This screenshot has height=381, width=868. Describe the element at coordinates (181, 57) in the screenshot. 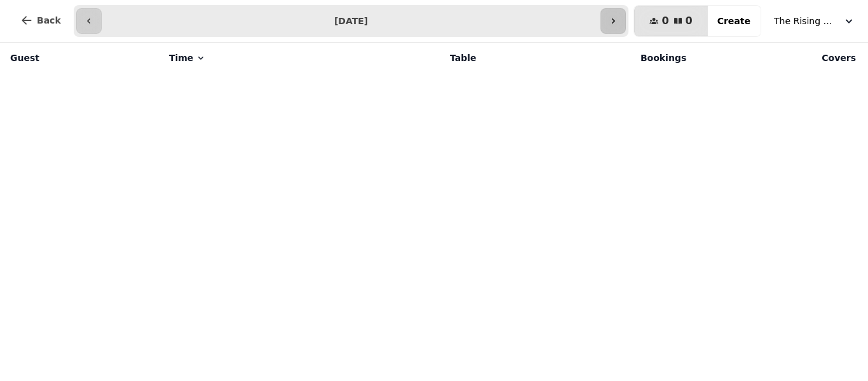

I see `span: Time` at that location.